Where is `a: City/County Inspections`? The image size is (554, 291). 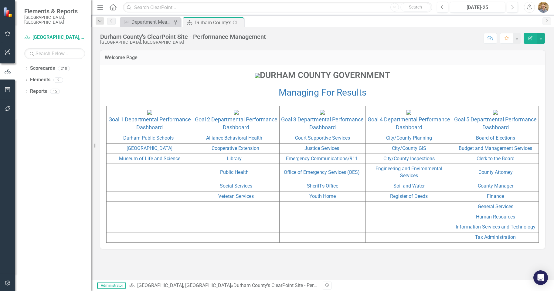
a: City/County Inspections is located at coordinates (409, 159).